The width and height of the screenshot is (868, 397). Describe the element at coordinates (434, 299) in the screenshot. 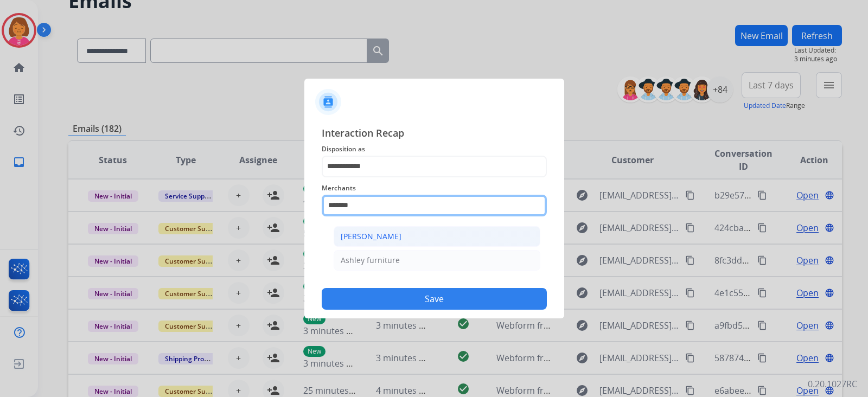

I see `button: Save` at that location.